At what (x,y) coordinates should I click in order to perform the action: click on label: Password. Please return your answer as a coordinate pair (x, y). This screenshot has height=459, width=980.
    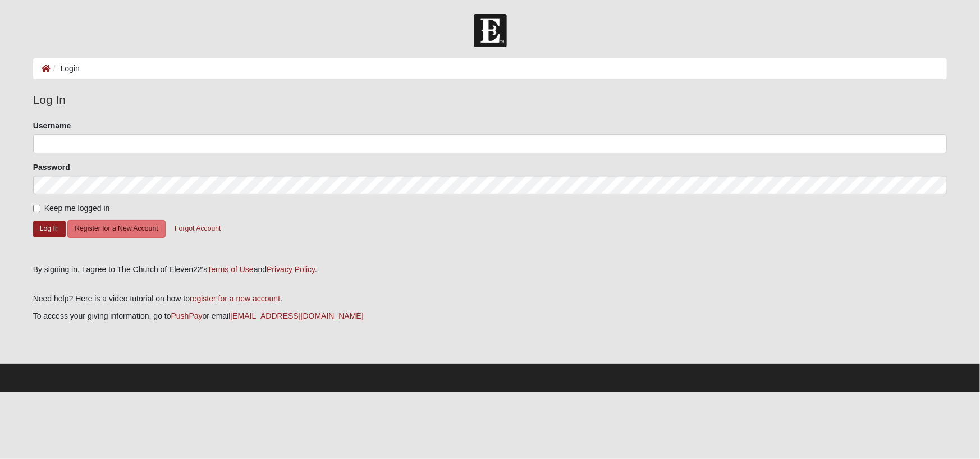
    Looking at the image, I should click on (52, 167).